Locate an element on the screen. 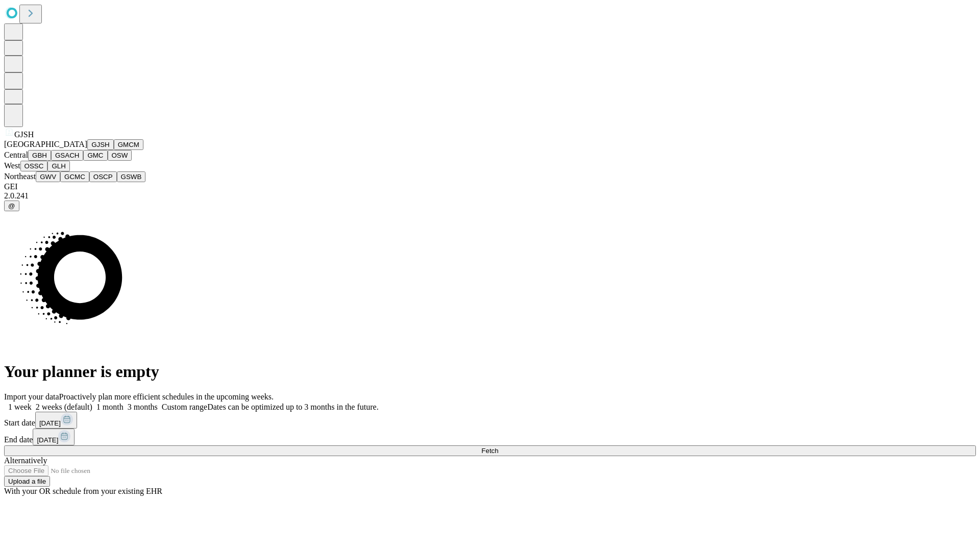 The height and width of the screenshot is (551, 980). span: Custom range is located at coordinates (185, 407).